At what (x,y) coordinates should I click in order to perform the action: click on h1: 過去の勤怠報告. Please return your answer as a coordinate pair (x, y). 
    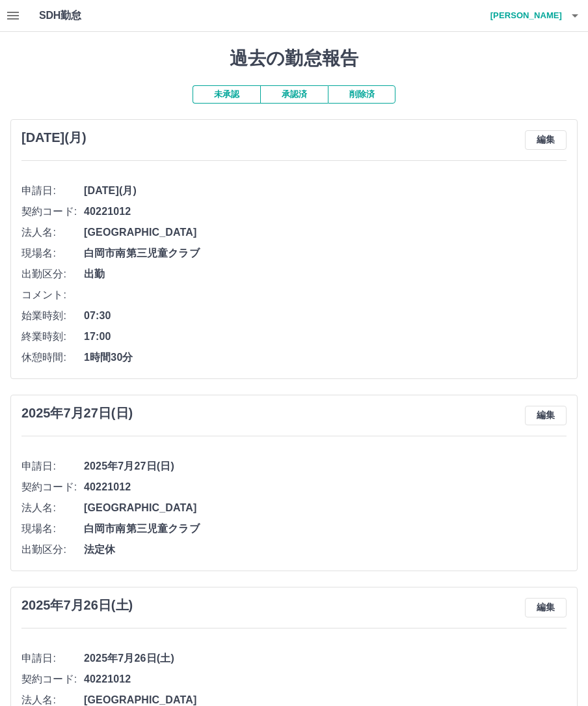
    Looking at the image, I should click on (294, 59).